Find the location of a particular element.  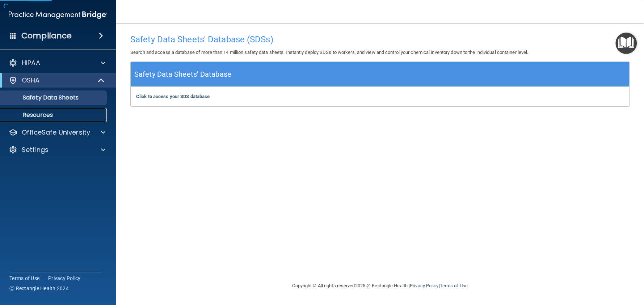

h4: Safety Data Sheets' Database (SDSs) is located at coordinates (380, 39).